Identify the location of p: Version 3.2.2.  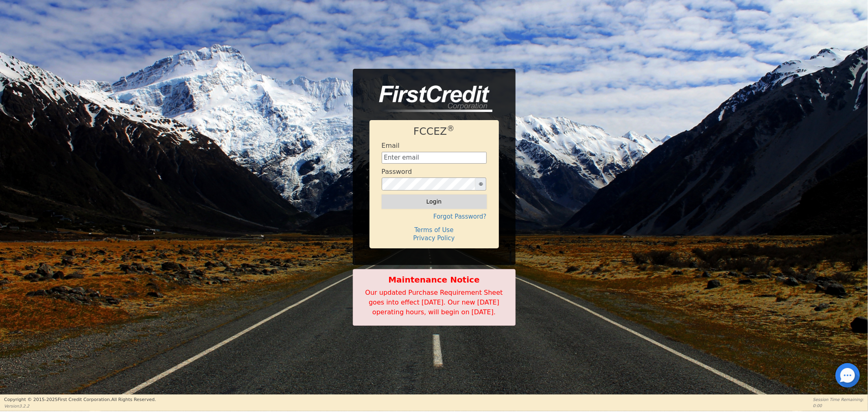
(80, 406).